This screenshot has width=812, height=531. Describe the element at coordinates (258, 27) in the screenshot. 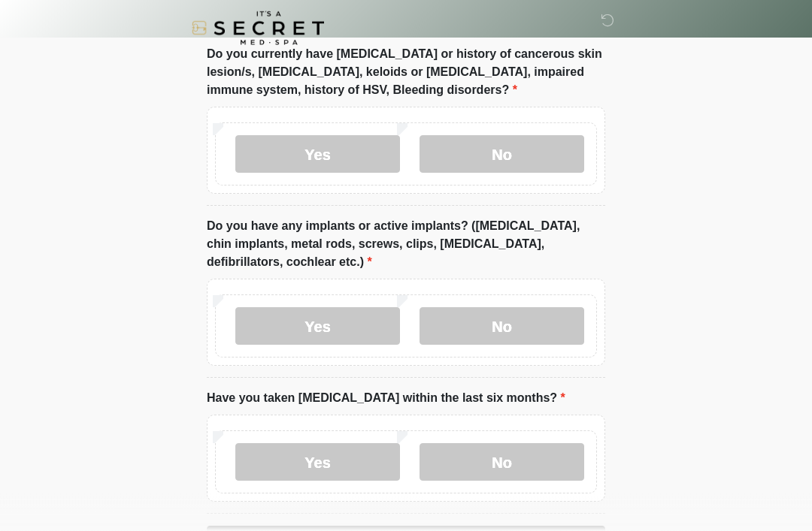

I see `img: It's A Secret Med Spa Logo` at that location.